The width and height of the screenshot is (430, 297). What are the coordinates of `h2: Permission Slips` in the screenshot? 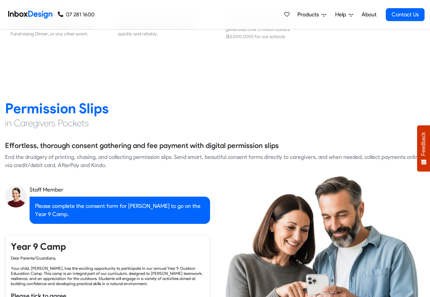 It's located at (215, 108).